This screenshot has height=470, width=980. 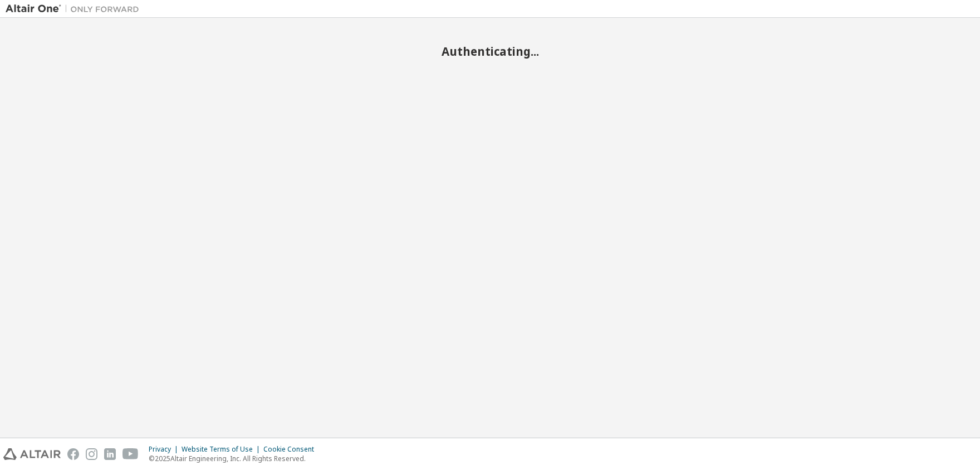 I want to click on h2: Authenticating..., so click(x=490, y=51).